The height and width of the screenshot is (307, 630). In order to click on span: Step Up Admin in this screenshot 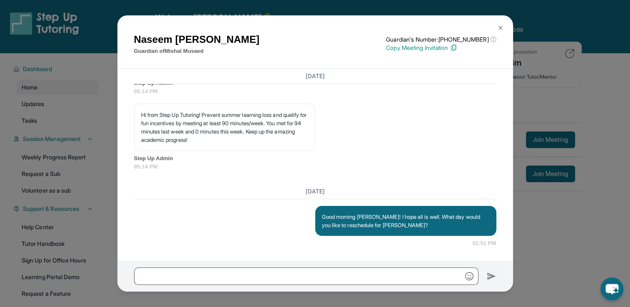, I will do `click(315, 159)`.